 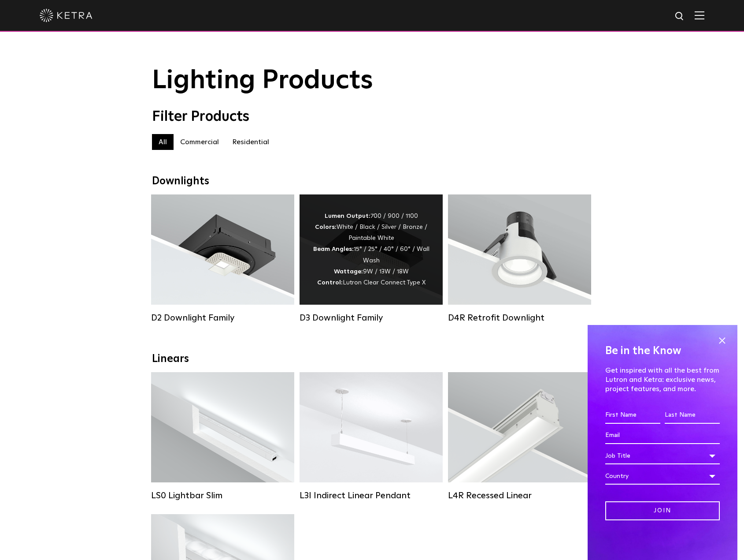 I want to click on div: Filter Products, so click(x=372, y=117).